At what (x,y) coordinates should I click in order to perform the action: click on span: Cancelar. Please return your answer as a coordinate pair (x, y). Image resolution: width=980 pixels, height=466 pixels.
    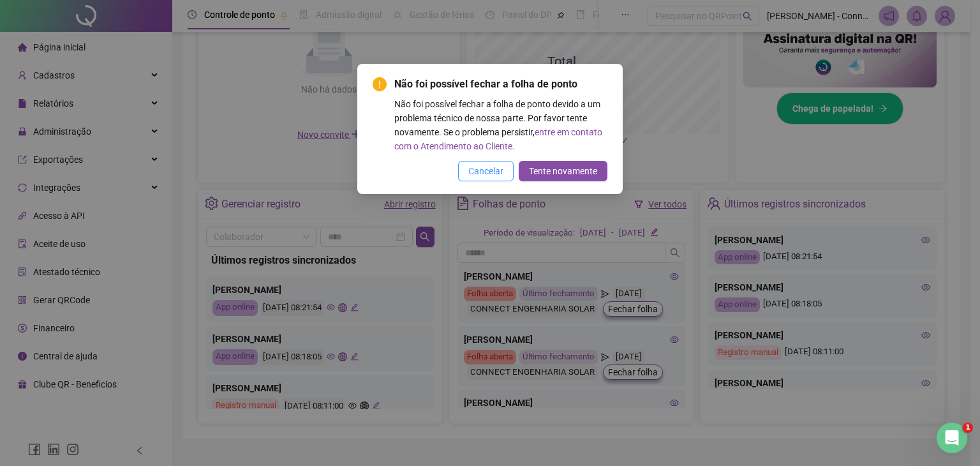
    Looking at the image, I should click on (485, 171).